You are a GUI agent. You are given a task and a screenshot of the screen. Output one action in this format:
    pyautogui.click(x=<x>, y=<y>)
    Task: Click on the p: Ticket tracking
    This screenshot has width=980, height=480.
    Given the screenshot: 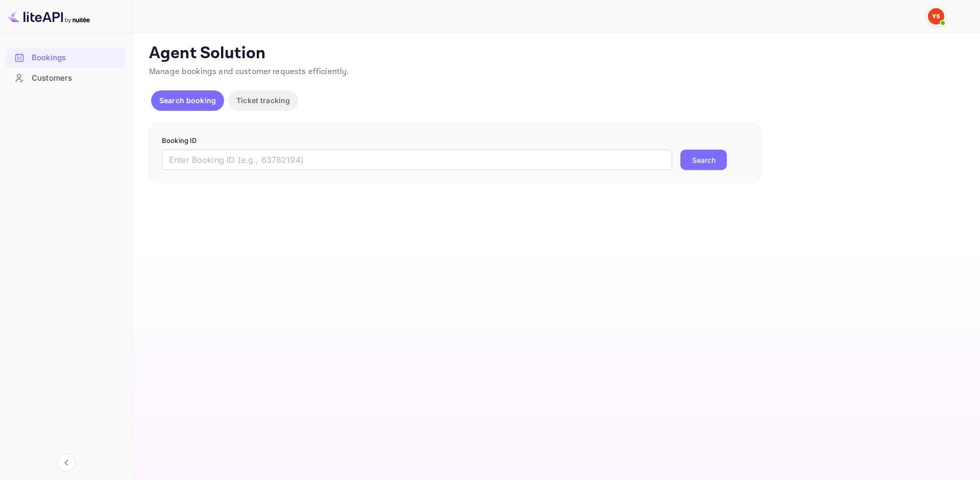 What is the action you would take?
    pyautogui.click(x=263, y=100)
    